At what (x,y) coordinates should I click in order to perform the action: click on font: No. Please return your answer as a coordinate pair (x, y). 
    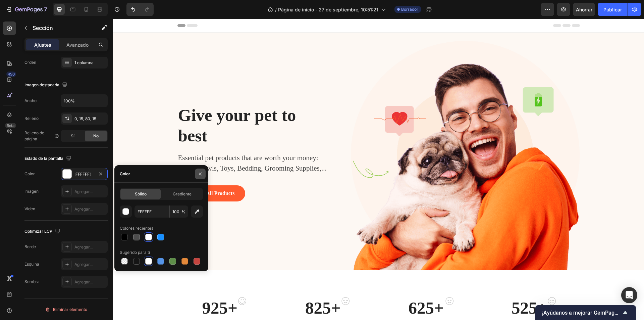
    Looking at the image, I should click on (96, 136).